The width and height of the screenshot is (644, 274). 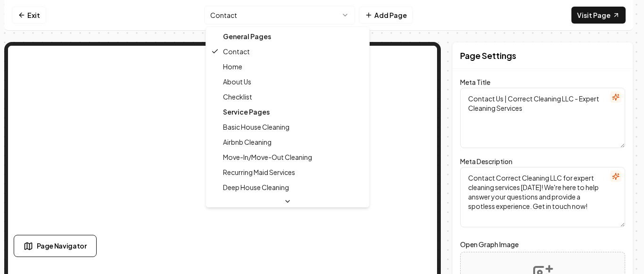 I want to click on span: Deep House Cleaning, so click(x=256, y=187).